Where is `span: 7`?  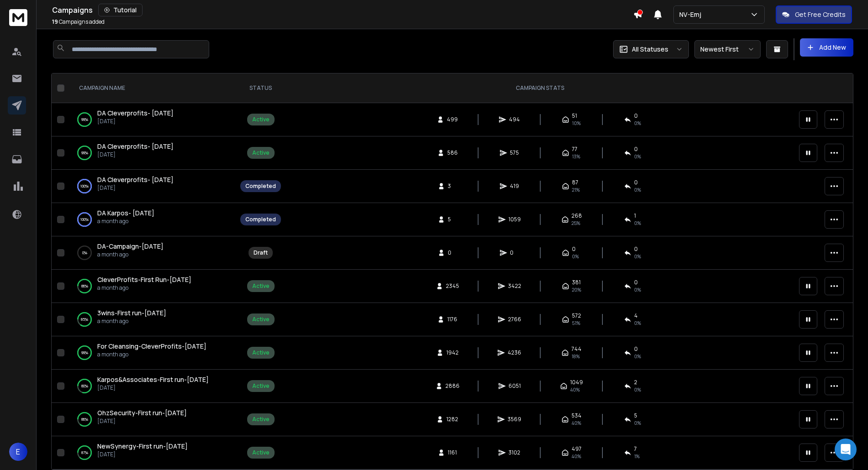 span: 7 is located at coordinates (635, 449).